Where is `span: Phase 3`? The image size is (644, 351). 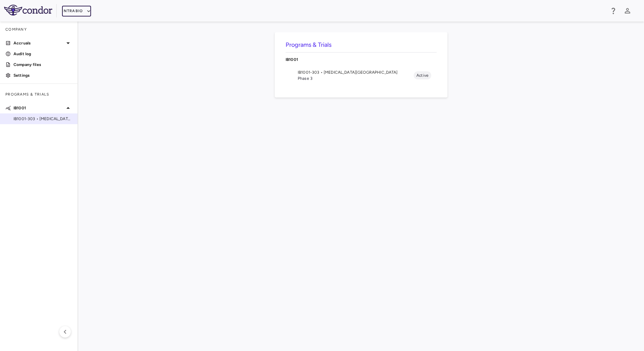
span: Phase 3 is located at coordinates (356, 79).